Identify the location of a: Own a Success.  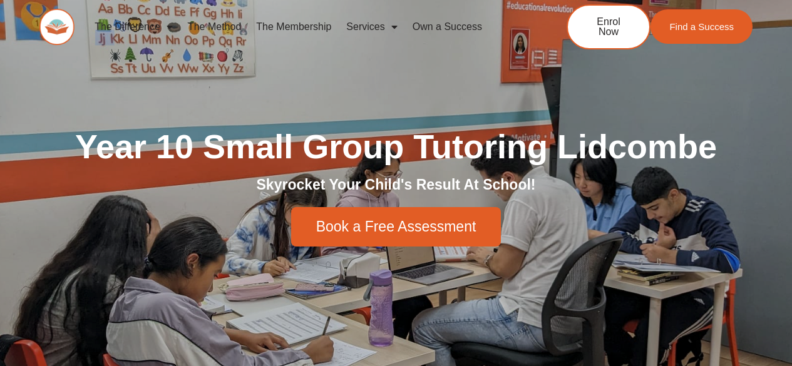
(447, 27).